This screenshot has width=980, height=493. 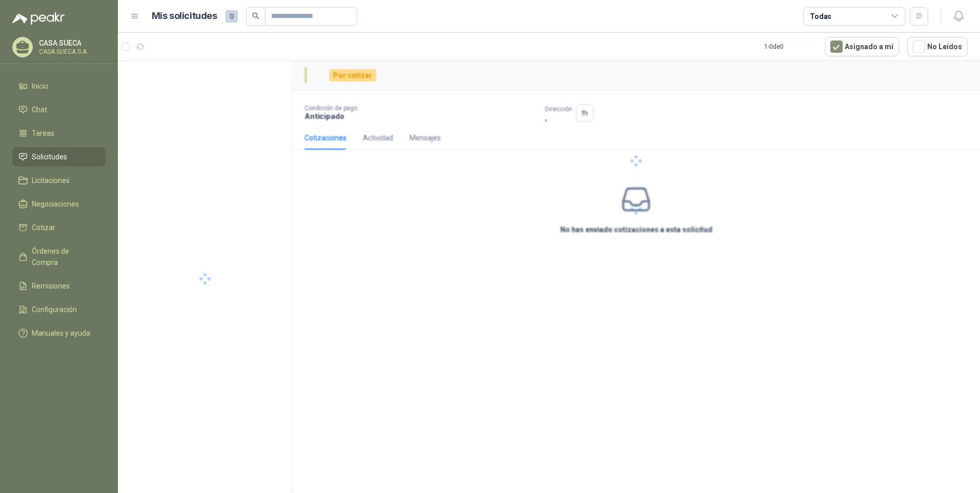 What do you see at coordinates (790, 47) in the screenshot?
I see `div: 1 - 0 de 0` at bounding box center [790, 47].